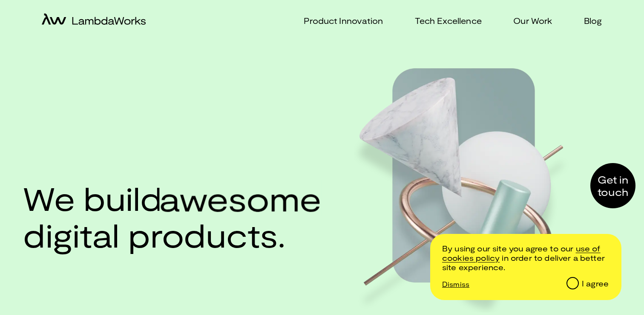 The width and height of the screenshot is (644, 315). I want to click on p: Blog, so click(593, 20).